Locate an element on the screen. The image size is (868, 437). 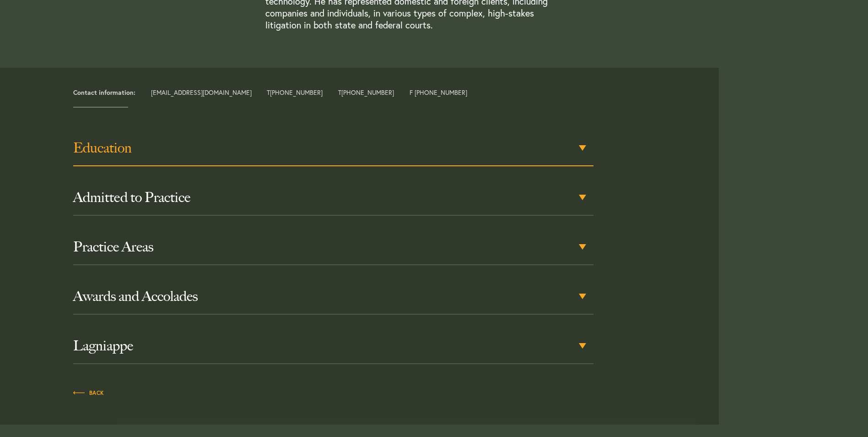
h3: Admitted to Practice is located at coordinates (333, 197).